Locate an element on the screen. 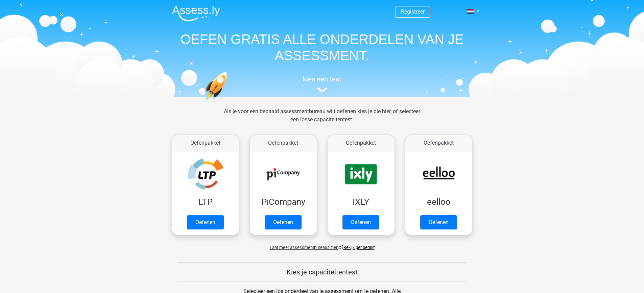 This screenshot has height=293, width=644. span: Laat meer assessmentbureaus zien is located at coordinates (304, 247).